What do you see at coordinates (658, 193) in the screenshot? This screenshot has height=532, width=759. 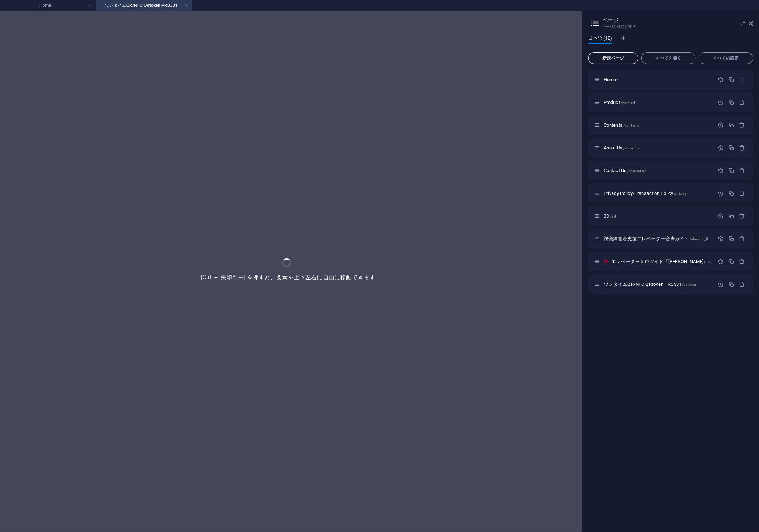 I see `div: Privacy Policy/Transaction Policy/privacy` at bounding box center [658, 193].